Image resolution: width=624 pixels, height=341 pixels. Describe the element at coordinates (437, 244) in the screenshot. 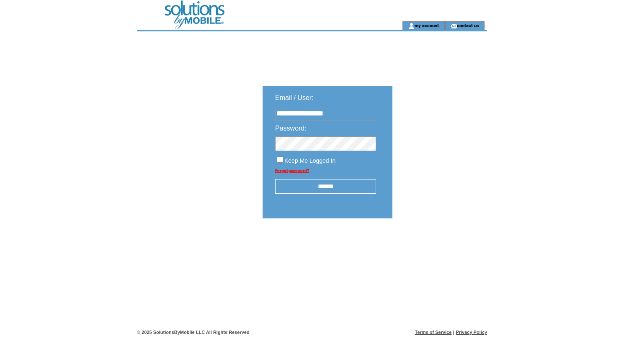

I see `img: transparent.png` at that location.